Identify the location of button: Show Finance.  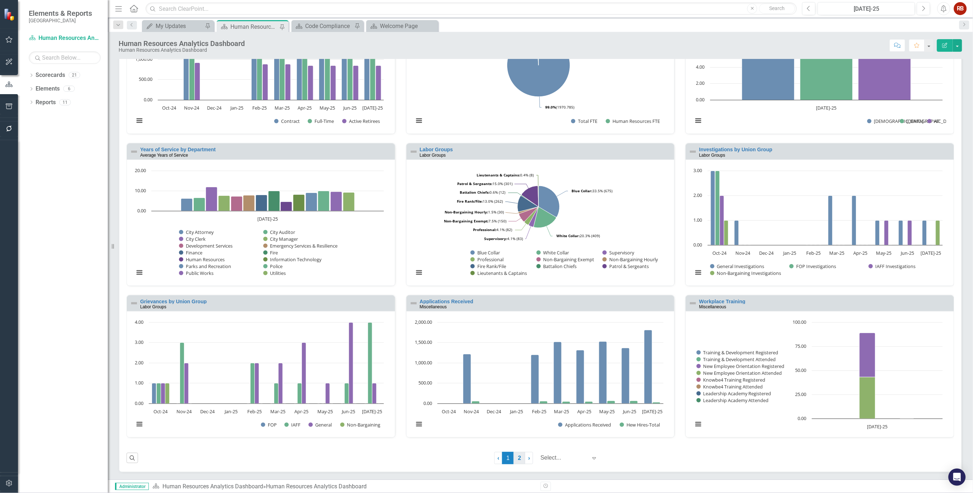
(191, 253).